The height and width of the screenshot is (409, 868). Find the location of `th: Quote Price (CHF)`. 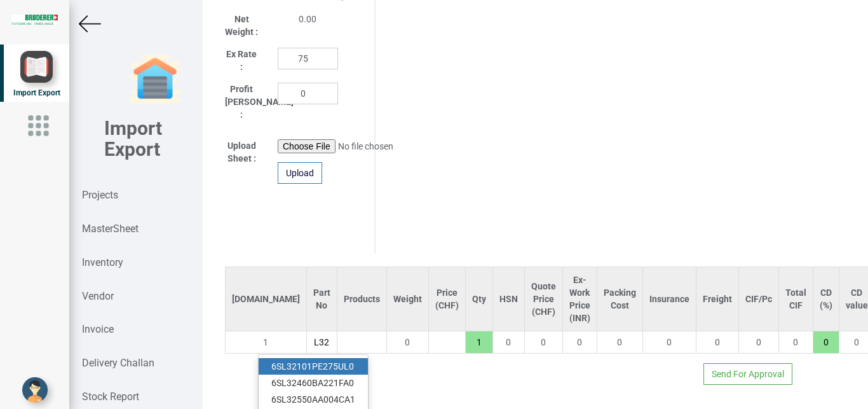

th: Quote Price (CHF) is located at coordinates (543, 299).